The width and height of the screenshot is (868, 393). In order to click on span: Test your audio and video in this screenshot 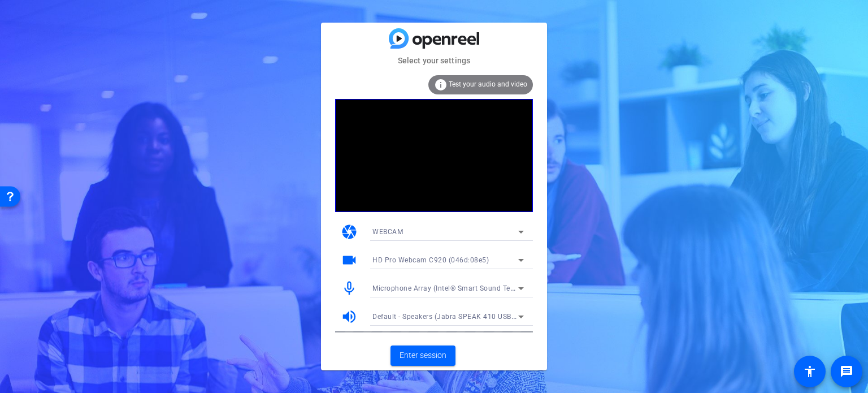, I will do `click(488, 84)`.